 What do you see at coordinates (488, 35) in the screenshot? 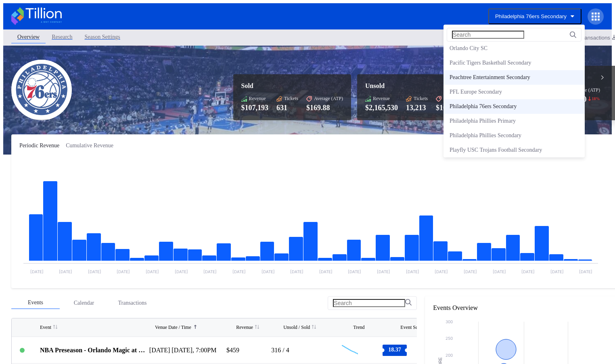
I see `input: Search` at bounding box center [488, 35].